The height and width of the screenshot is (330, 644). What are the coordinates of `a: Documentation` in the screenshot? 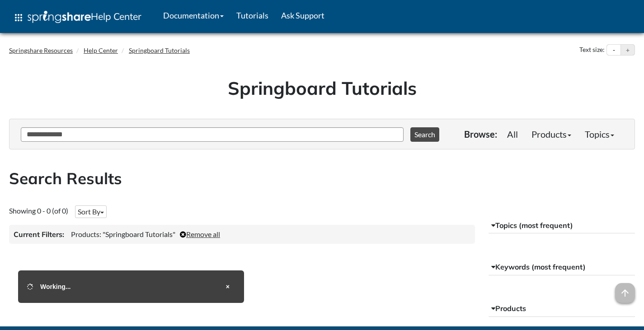 It's located at (193, 15).